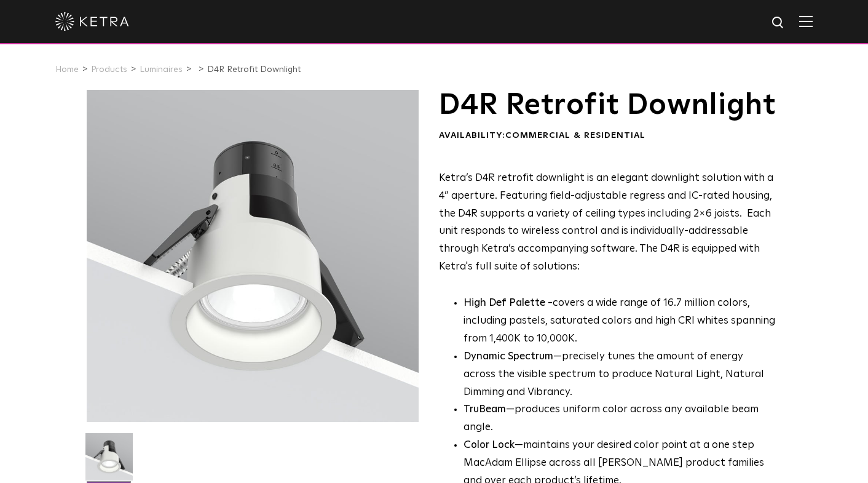 Image resolution: width=868 pixels, height=483 pixels. Describe the element at coordinates (507, 303) in the screenshot. I see `strong: High Def Palette -` at that location.